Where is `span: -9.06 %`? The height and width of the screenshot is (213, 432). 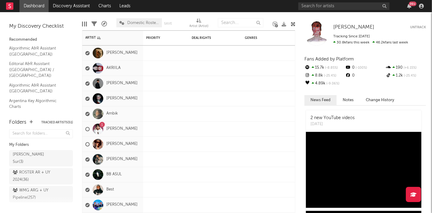 span: -9.06 % is located at coordinates (332, 83).